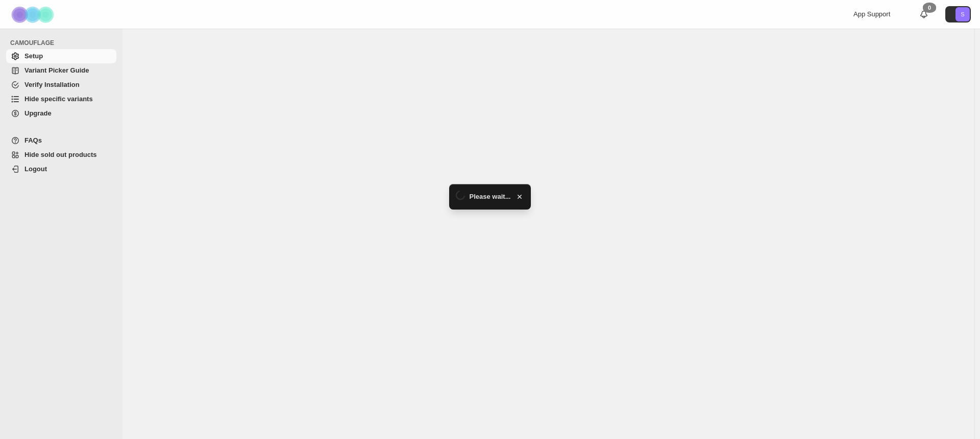  I want to click on img: Camouflage, so click(34, 14).